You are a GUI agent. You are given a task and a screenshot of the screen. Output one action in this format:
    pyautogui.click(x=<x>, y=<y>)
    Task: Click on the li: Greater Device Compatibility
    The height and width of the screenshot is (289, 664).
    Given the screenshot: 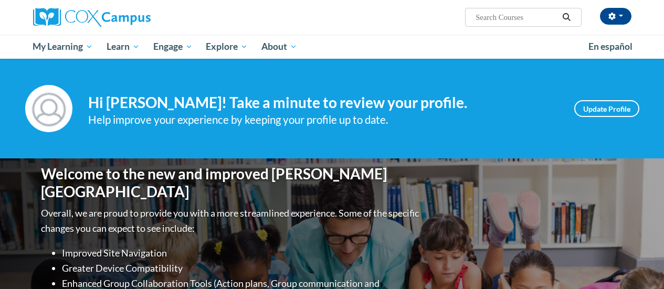 What is the action you would take?
    pyautogui.click(x=241, y=268)
    